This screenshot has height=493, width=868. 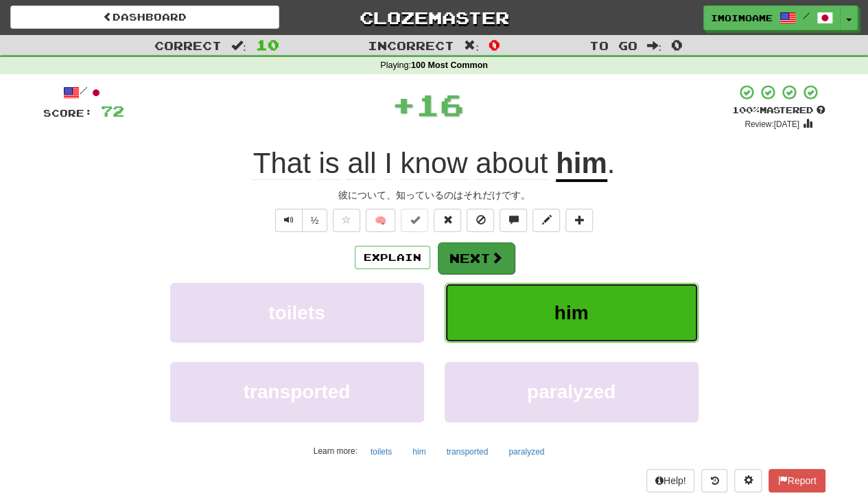 I want to click on a: Imoimoame /, so click(x=772, y=18).